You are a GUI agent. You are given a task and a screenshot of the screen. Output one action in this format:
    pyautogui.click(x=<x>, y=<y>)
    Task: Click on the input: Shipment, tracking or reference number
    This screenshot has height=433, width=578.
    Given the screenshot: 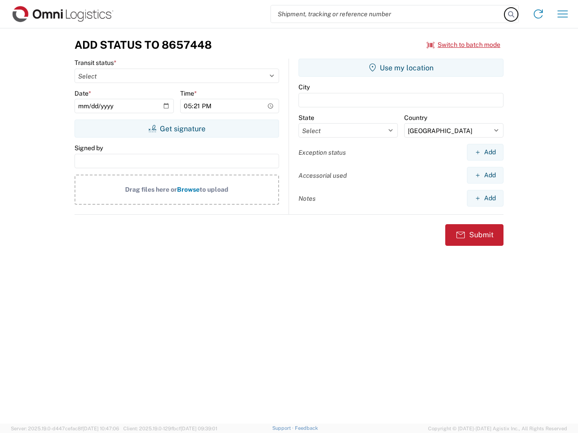 What is the action you would take?
    pyautogui.click(x=388, y=14)
    